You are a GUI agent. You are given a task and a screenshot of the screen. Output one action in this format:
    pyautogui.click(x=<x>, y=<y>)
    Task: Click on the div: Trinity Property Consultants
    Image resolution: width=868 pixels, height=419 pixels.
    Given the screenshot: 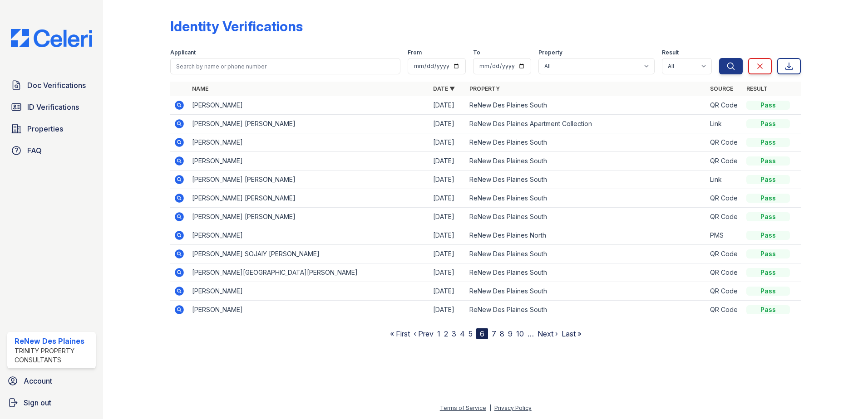 What is the action you would take?
    pyautogui.click(x=53, y=356)
    